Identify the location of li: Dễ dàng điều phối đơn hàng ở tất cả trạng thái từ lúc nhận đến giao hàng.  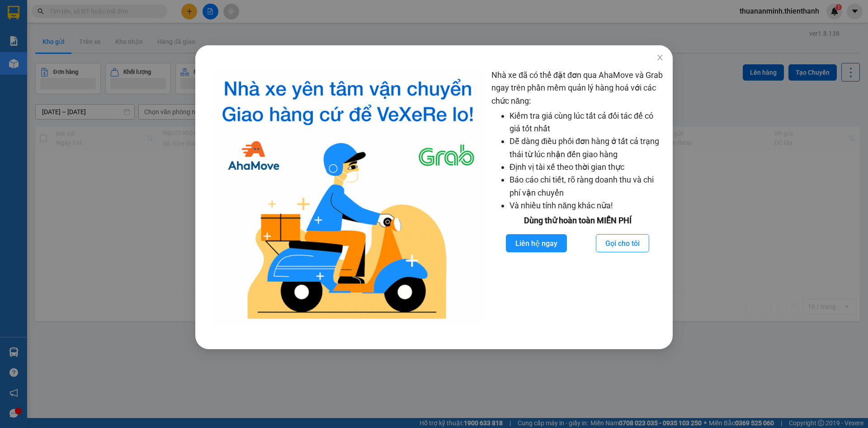
(586, 148).